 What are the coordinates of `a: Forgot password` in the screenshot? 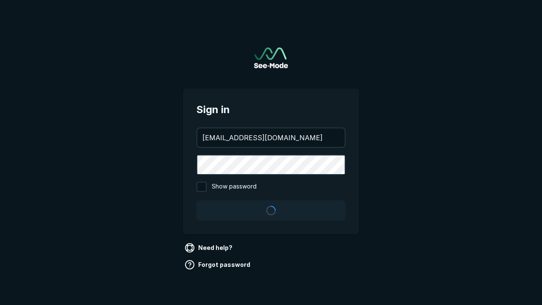 It's located at (218, 265).